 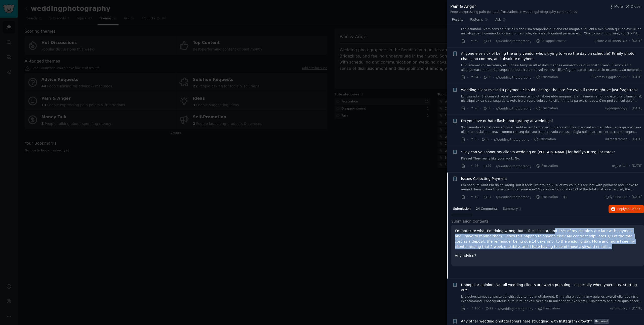 I want to click on span: 46, so click(x=474, y=166).